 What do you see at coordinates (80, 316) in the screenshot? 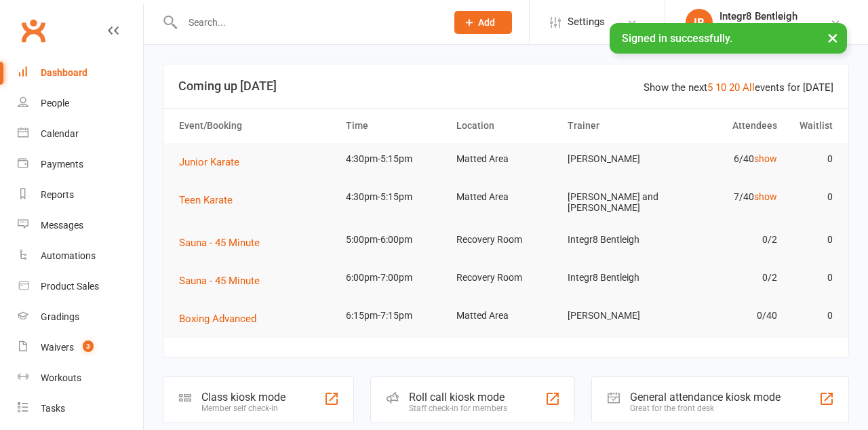
I see `a: Gradings` at bounding box center [80, 316].